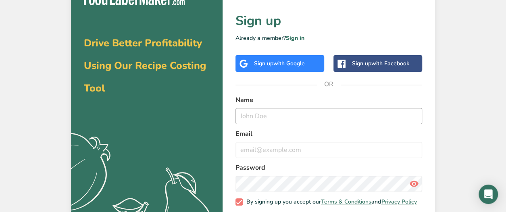  What do you see at coordinates (399, 202) in the screenshot?
I see `a: Privacy Policy` at bounding box center [399, 202].